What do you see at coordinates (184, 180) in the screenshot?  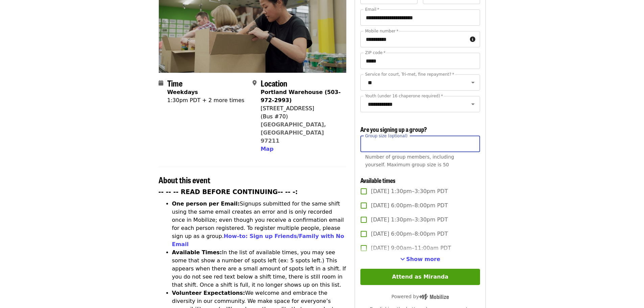 I see `span: About this event` at bounding box center [184, 180].